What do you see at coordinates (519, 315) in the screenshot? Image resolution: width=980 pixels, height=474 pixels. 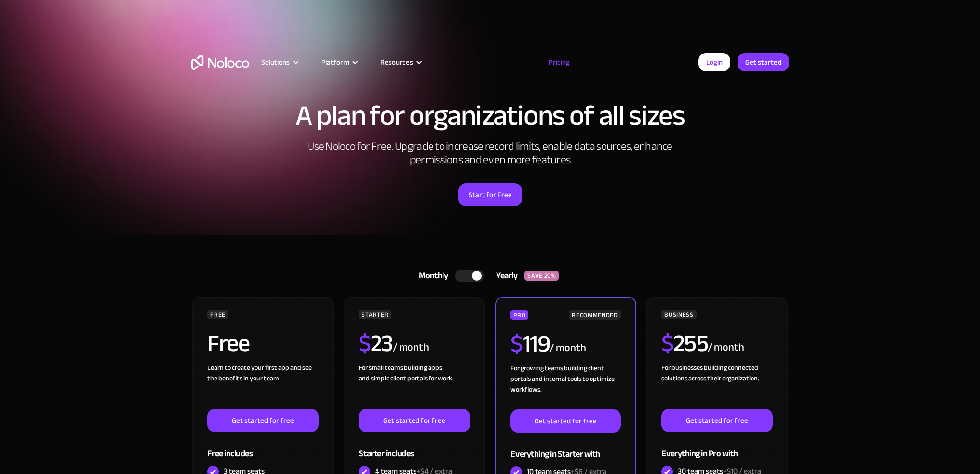 I see `div: PRO` at bounding box center [519, 315].